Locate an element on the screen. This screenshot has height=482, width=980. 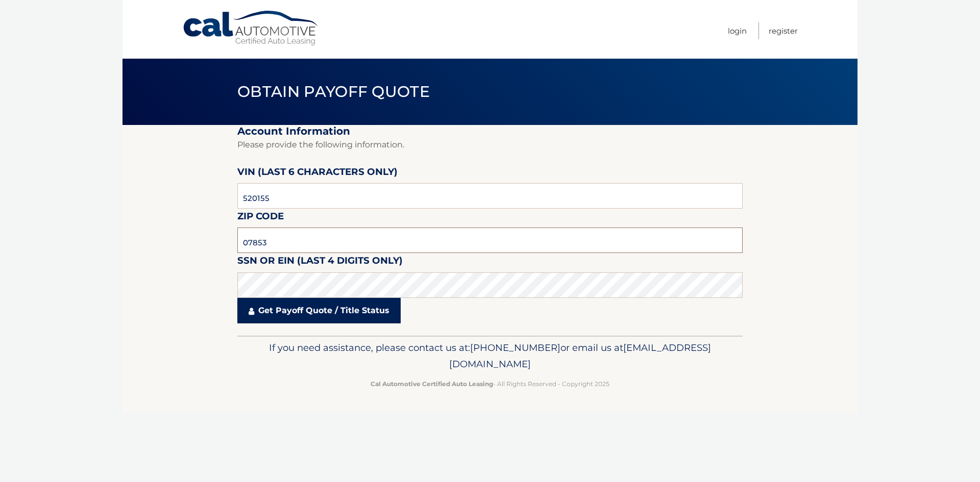
p: Please provide the following information. is located at coordinates (490, 145).